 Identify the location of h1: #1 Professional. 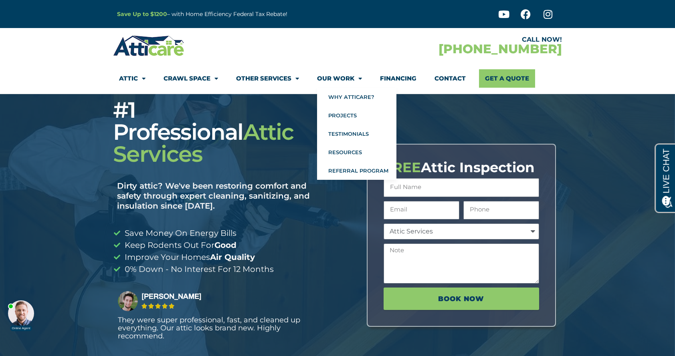
(212, 132).